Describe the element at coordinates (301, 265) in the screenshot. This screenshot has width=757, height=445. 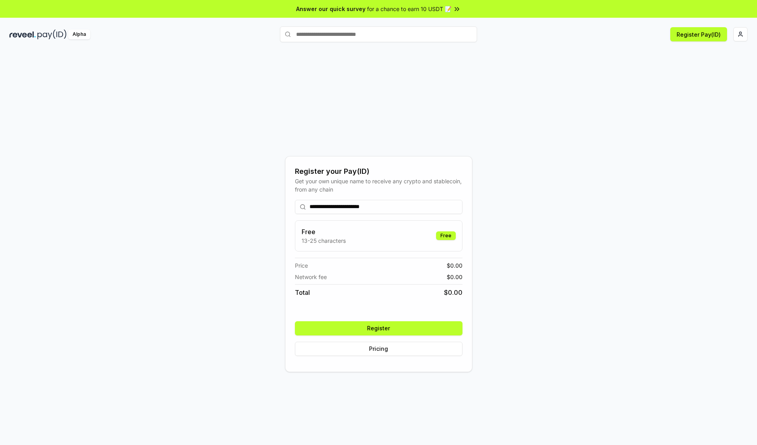
I see `span: Price` at that location.